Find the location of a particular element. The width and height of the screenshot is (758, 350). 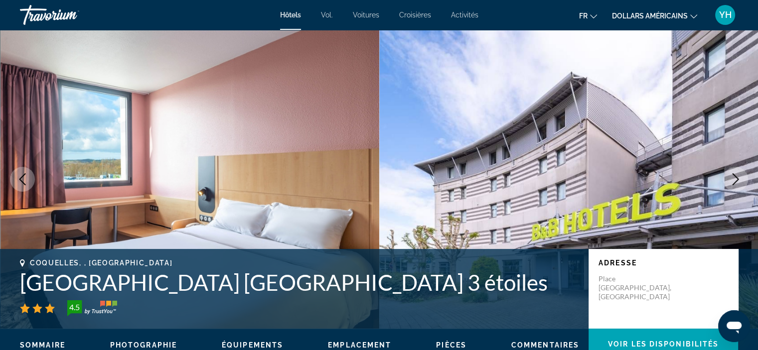

font: dollars américains is located at coordinates (650, 16).